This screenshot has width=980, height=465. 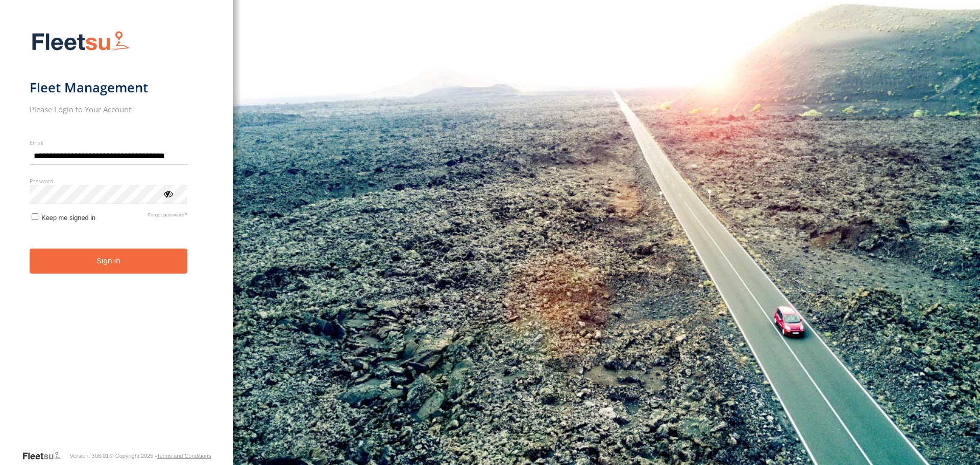 What do you see at coordinates (108, 109) in the screenshot?
I see `h2: Please Login to Your Account` at bounding box center [108, 109].